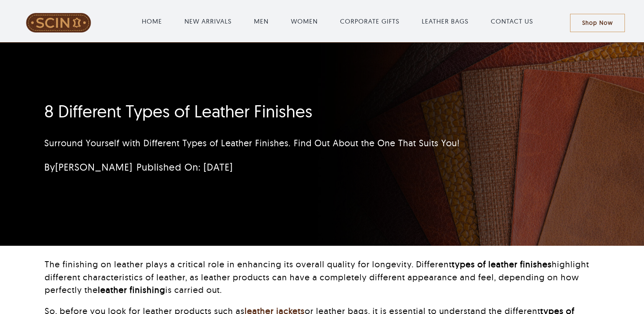 The height and width of the screenshot is (314, 644). What do you see at coordinates (152, 21) in the screenshot?
I see `span: HOME` at bounding box center [152, 21].